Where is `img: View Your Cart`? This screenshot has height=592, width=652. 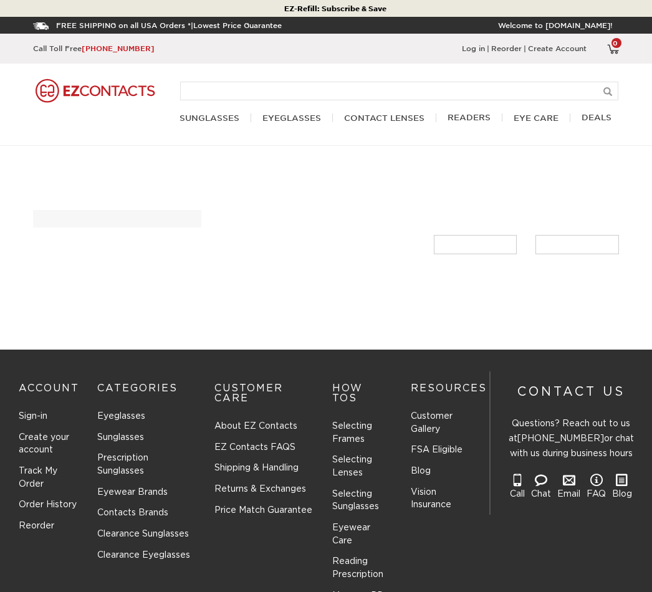
img: View Your Cart is located at coordinates (612, 49).